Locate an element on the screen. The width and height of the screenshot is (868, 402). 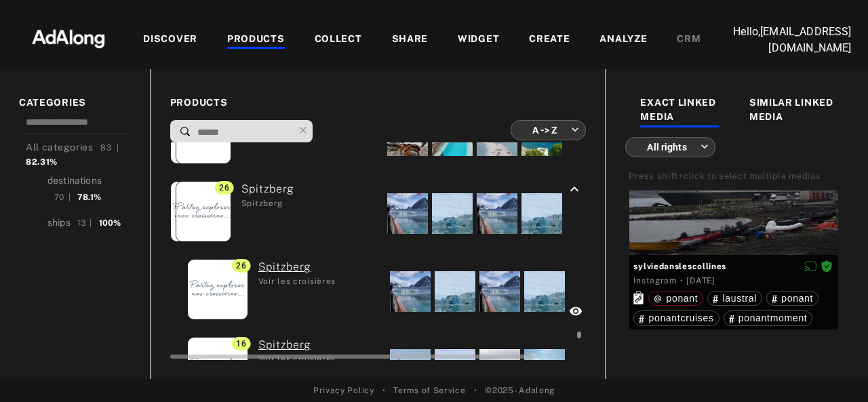
div: Press shift+click to select multiple medias is located at coordinates (724, 177).